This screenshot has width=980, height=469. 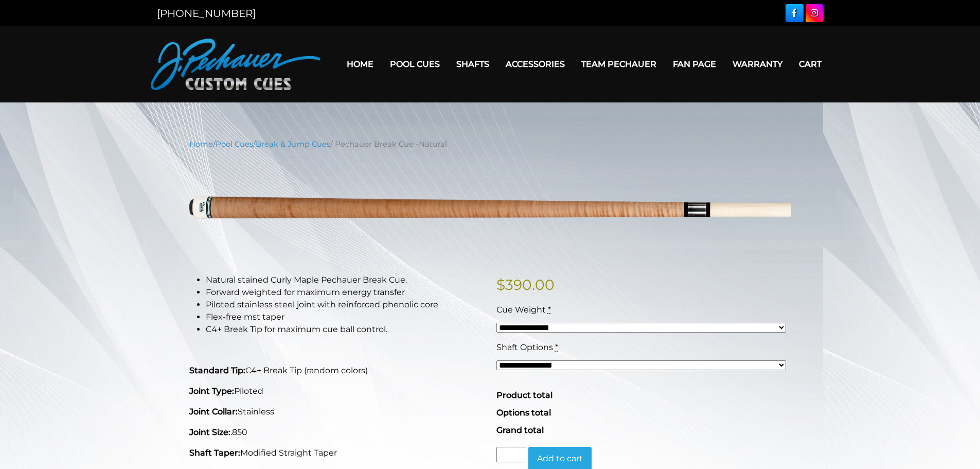 What do you see at coordinates (524, 412) in the screenshot?
I see `span: Options total` at bounding box center [524, 412].